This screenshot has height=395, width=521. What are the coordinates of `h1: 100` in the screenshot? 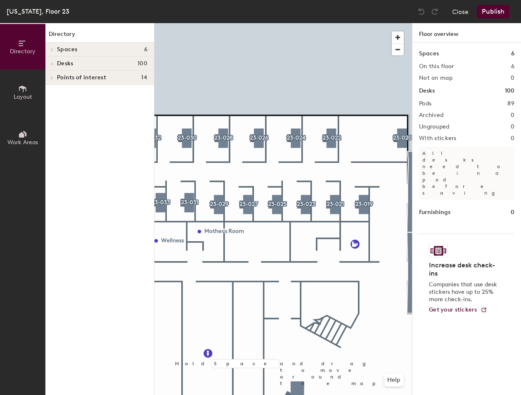 It's located at (509, 91).